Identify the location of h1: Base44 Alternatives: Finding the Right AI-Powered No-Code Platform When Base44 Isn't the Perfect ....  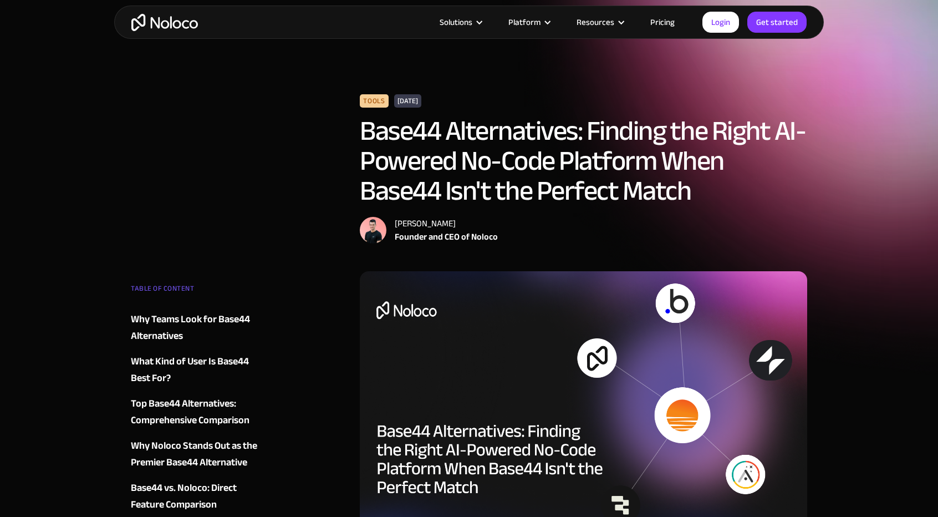
(583, 161).